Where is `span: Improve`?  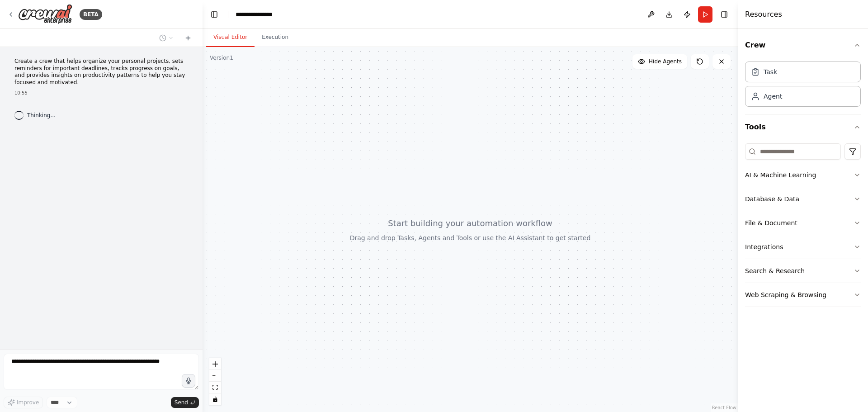
span: Improve is located at coordinates (27, 402).